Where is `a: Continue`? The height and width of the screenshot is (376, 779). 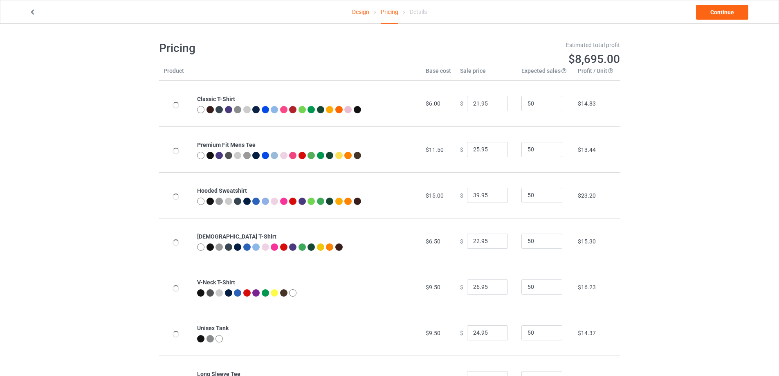
a: Continue is located at coordinates (722, 12).